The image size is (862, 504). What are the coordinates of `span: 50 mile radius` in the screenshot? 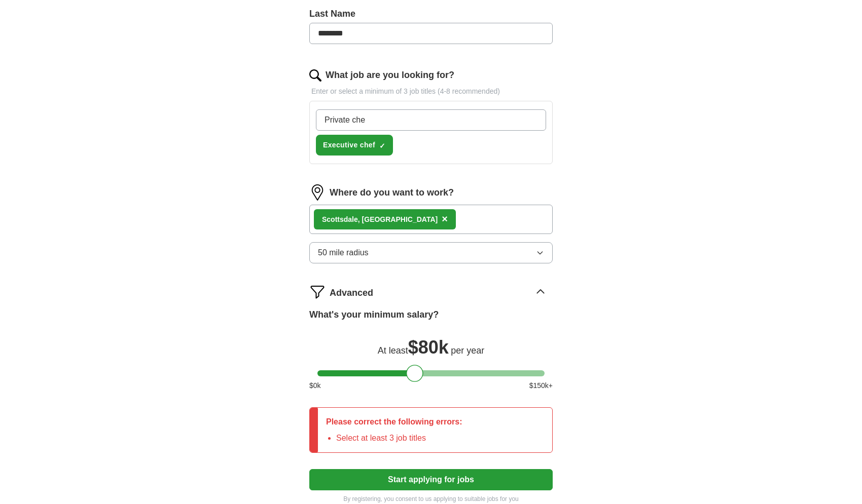 It's located at (343, 252).